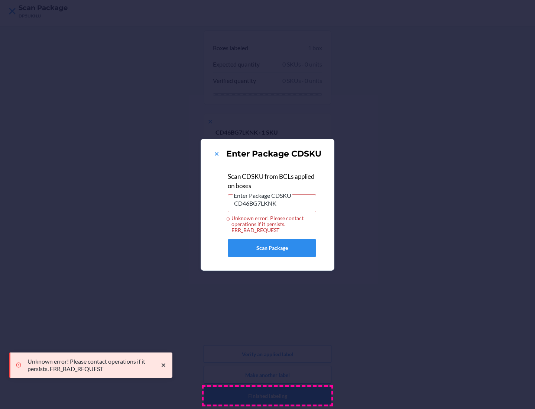  Describe the element at coordinates (262, 195) in the screenshot. I see `span: Enter Package CDSKU` at that location.